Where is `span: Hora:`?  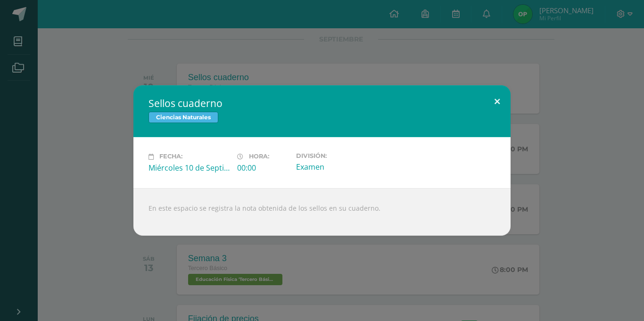 span: Hora: is located at coordinates (259, 156).